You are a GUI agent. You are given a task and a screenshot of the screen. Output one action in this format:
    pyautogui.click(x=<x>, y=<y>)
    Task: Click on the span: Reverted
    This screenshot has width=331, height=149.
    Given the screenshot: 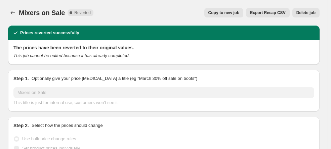 What is the action you would take?
    pyautogui.click(x=82, y=13)
    